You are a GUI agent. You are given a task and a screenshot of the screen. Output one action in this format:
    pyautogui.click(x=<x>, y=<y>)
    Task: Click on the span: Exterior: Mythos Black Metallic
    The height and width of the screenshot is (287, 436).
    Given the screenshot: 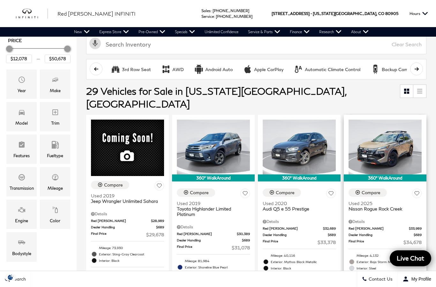 What is the action you would take?
    pyautogui.click(x=303, y=262)
    